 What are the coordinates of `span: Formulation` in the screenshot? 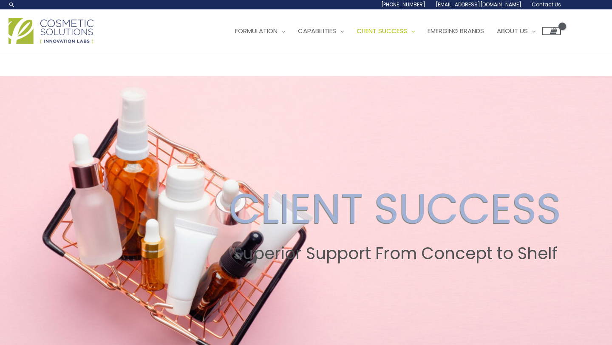 It's located at (256, 31).